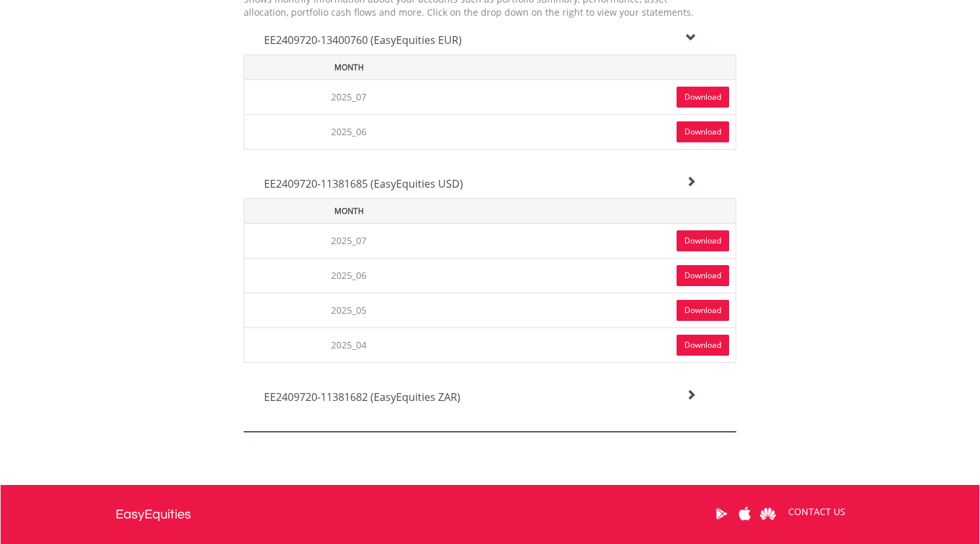 This screenshot has height=544, width=980. What do you see at coordinates (363, 183) in the screenshot?
I see `span: EE2409720-11381685 (EasyEquities USD)` at bounding box center [363, 183].